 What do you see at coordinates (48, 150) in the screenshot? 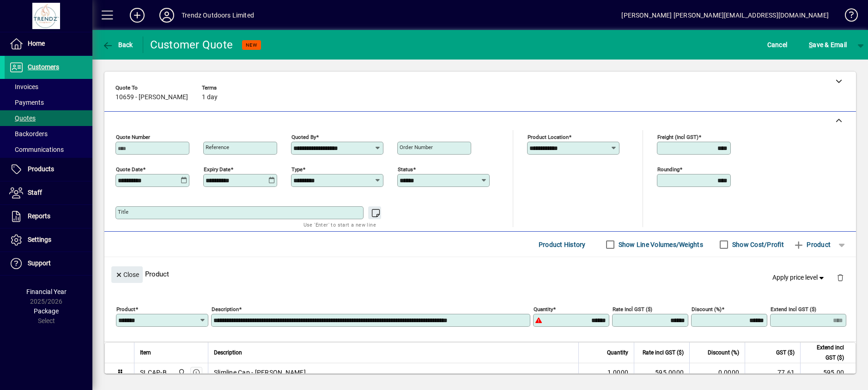
I see `a: Communications` at bounding box center [48, 150].